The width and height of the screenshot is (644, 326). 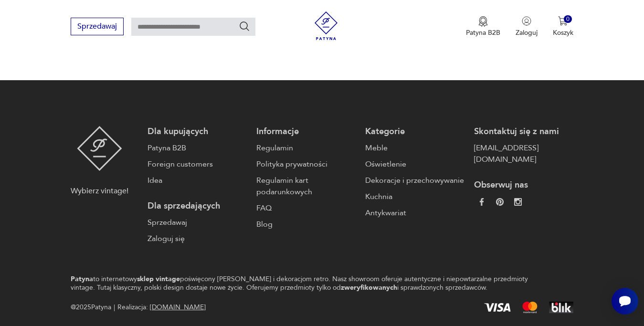 I want to click on strong: zweryfikowanych, so click(x=369, y=288).